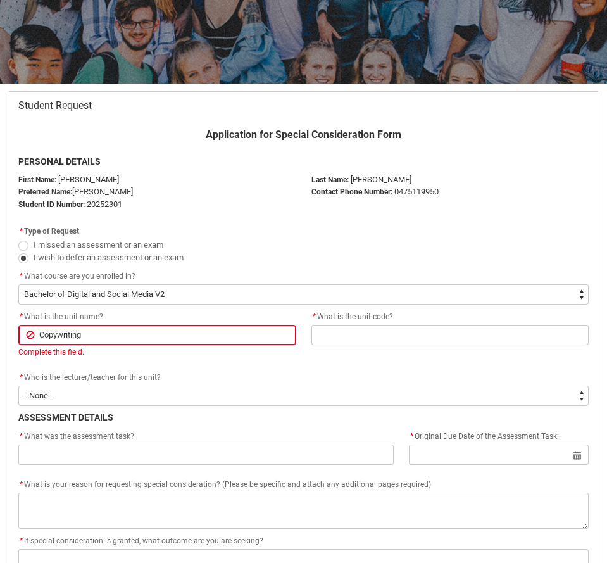 The width and height of the screenshot is (607, 563). I want to click on span: I missed an assessment or an exam, so click(98, 244).